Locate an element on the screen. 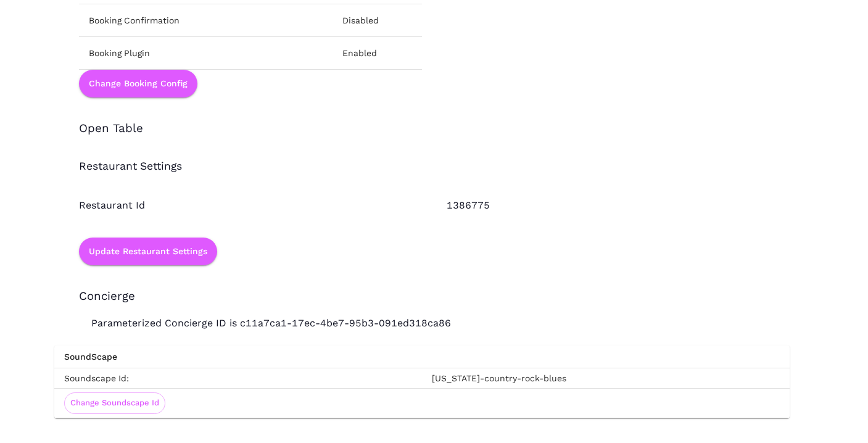 The image size is (868, 443). td: Disabled is located at coordinates (377, 20).